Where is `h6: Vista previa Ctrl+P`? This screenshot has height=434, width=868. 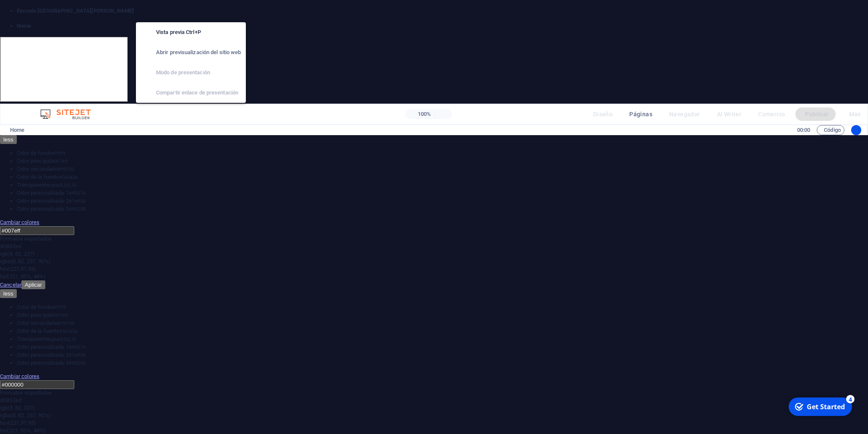 h6: Vista previa Ctrl+P is located at coordinates (198, 33).